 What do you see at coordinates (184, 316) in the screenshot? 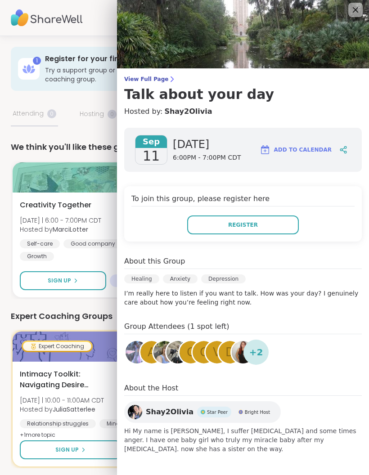
I see `div: Expert Coaching Groups` at bounding box center [184, 316].